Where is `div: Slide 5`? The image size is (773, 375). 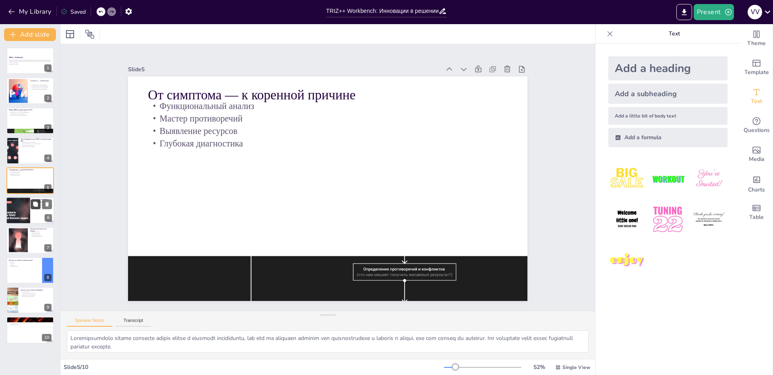 div: Slide 5 is located at coordinates (284, 69).